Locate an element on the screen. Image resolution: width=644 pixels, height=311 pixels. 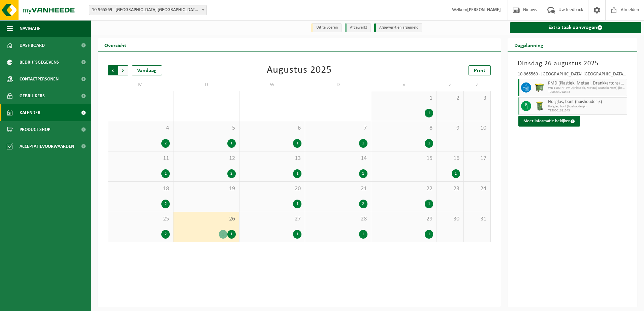
span: 17 is located at coordinates (477, 159).